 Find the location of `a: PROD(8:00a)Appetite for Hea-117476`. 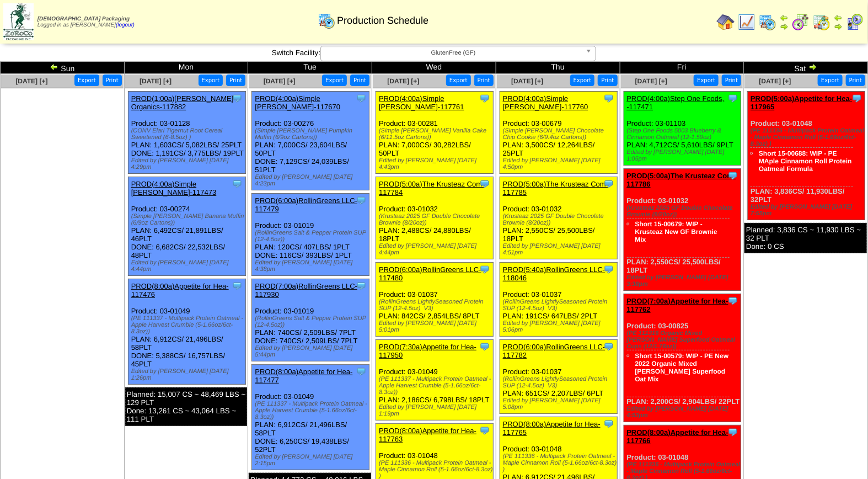

a: PROD(8:00a)Appetite for Hea-117476 is located at coordinates (180, 290).